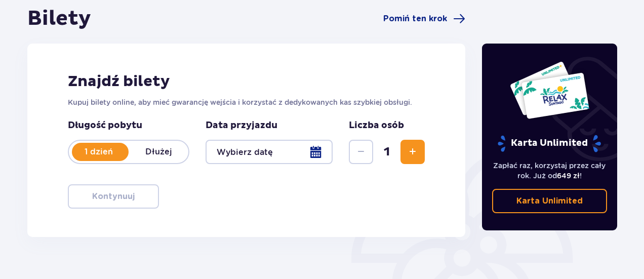 The width and height of the screenshot is (644, 279). I want to click on span: Pomiń ten krok, so click(415, 19).